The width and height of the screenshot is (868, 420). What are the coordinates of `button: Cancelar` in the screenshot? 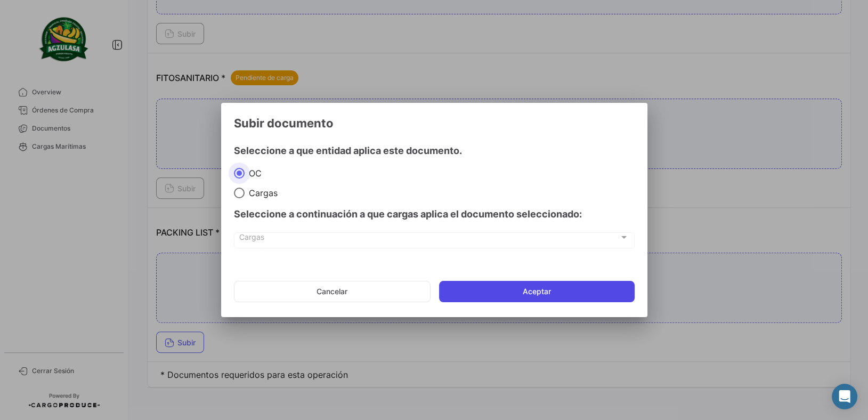 It's located at (332, 291).